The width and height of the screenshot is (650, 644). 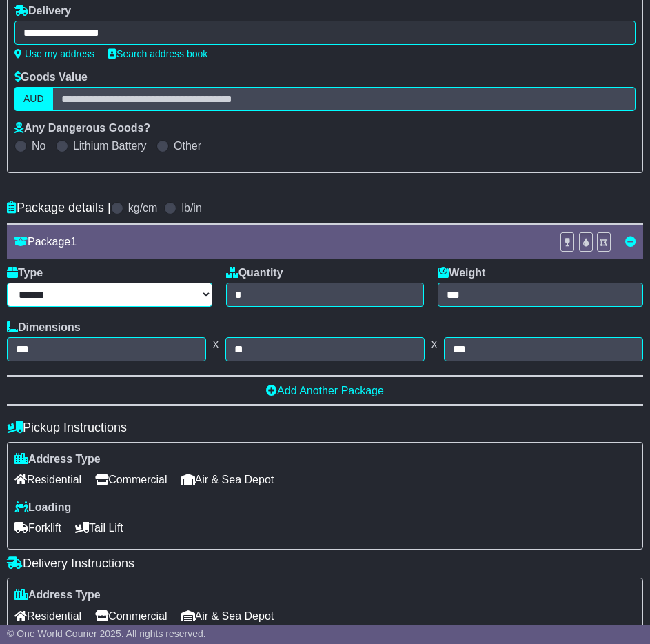 What do you see at coordinates (255, 272) in the screenshot?
I see `label: Quantity` at bounding box center [255, 272].